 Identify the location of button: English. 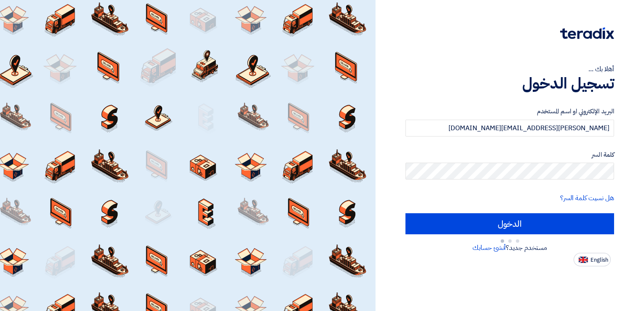
(592, 260).